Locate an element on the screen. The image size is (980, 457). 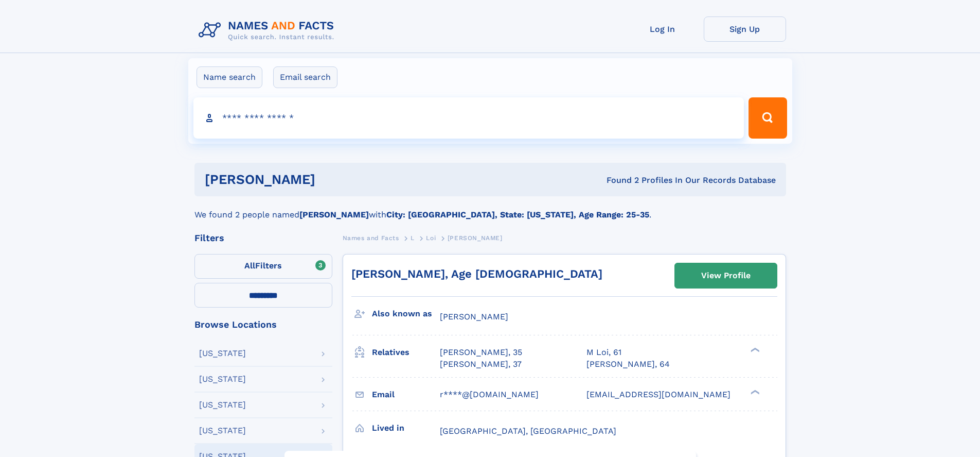
input: search input is located at coordinates (468, 117).